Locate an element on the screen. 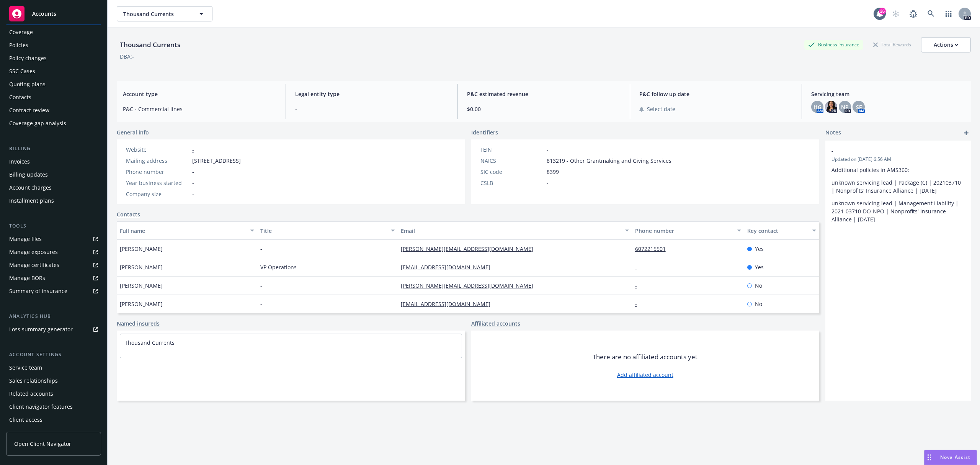  span: HG is located at coordinates (818, 107).